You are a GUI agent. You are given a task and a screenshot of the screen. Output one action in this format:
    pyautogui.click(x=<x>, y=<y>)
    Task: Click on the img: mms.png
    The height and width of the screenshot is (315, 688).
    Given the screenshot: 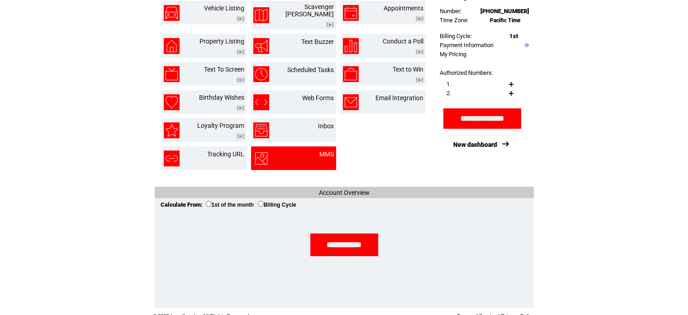 What is the action you would take?
    pyautogui.click(x=261, y=158)
    